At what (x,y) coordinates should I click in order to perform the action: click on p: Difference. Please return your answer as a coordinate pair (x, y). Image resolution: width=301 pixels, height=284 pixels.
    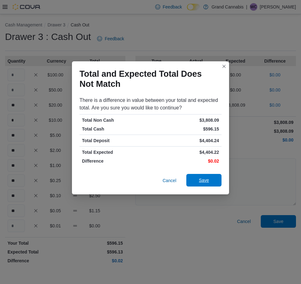
    Looking at the image, I should click on (116, 161).